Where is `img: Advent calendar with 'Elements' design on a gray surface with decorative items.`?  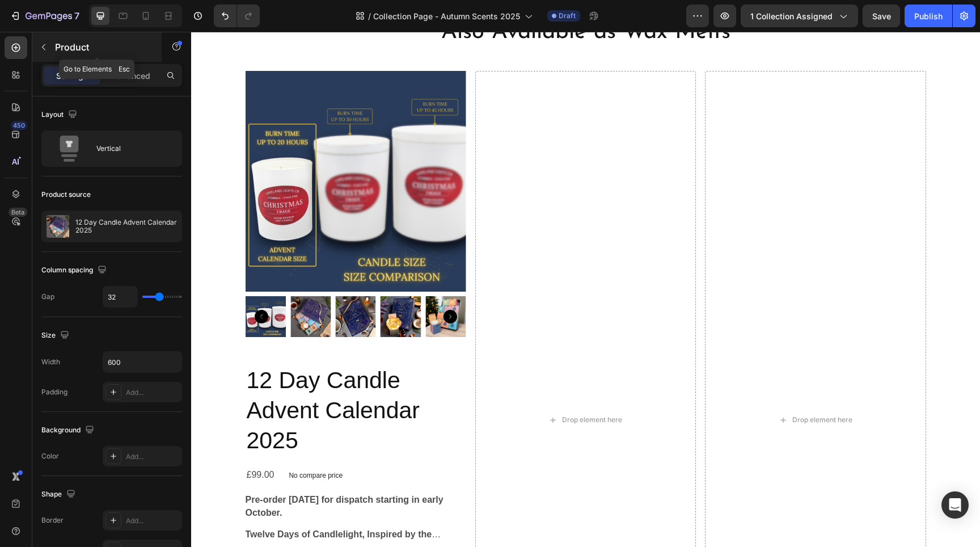 img: Advent calendar with 'Elements' design on a gray surface with decorative items. is located at coordinates (164, 284).